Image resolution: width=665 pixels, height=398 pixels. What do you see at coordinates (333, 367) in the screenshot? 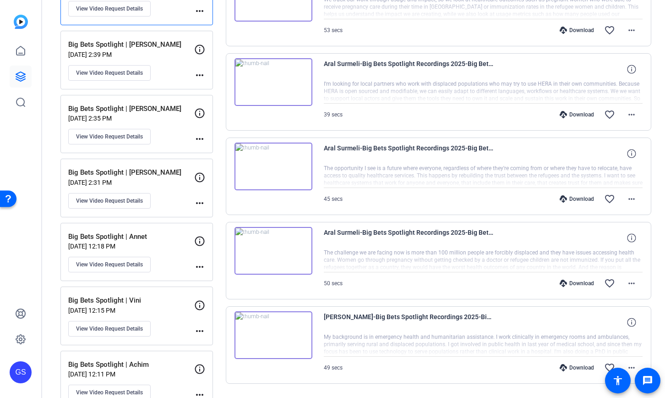
I see `span: 49 secs` at bounding box center [333, 367].